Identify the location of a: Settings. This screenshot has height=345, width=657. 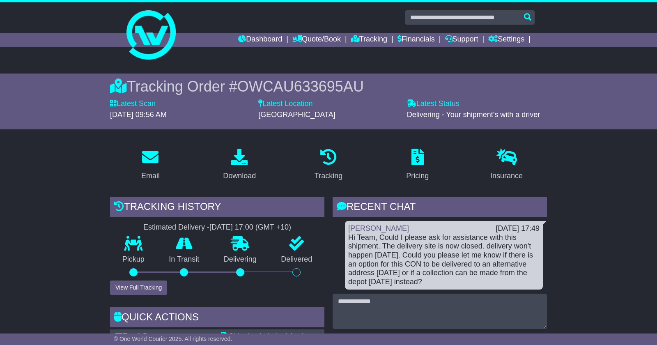
(507, 40).